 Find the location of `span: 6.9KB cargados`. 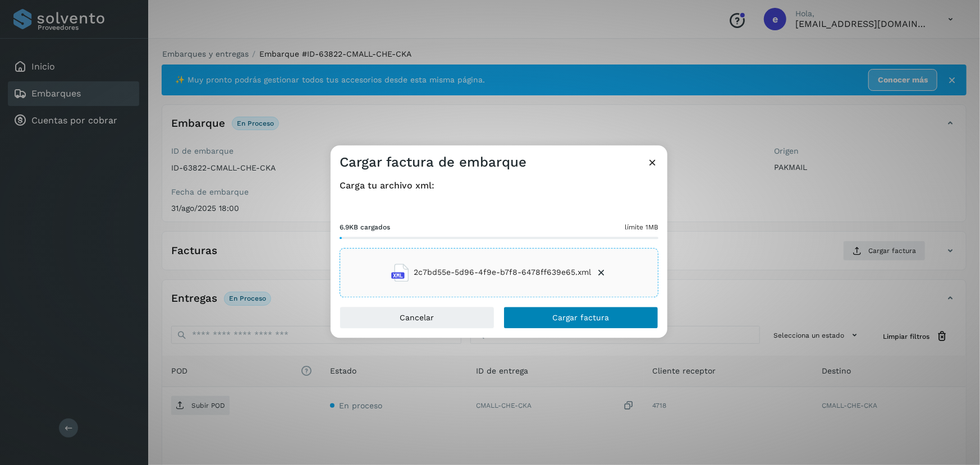

span: 6.9KB cargados is located at coordinates (365, 227).